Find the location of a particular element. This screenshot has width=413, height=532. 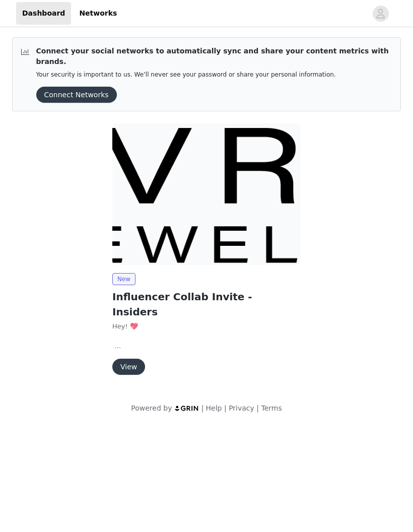

img: logo is located at coordinates (187, 408).